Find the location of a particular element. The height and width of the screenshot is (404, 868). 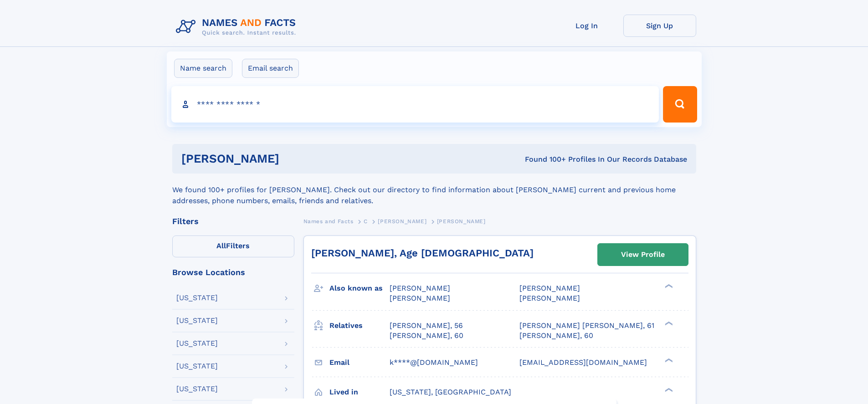

div: View Profile is located at coordinates (643, 255).